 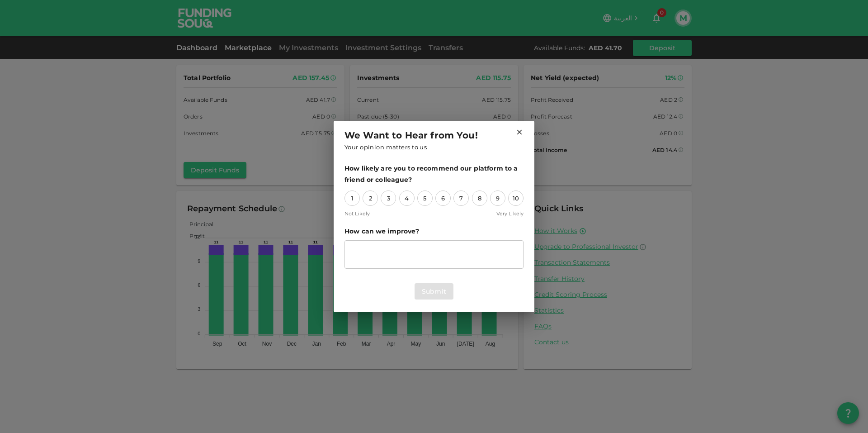 What do you see at coordinates (434, 174) in the screenshot?
I see `span: How likely are you to recommend our platform to a friend or colleague?` at bounding box center [434, 174].